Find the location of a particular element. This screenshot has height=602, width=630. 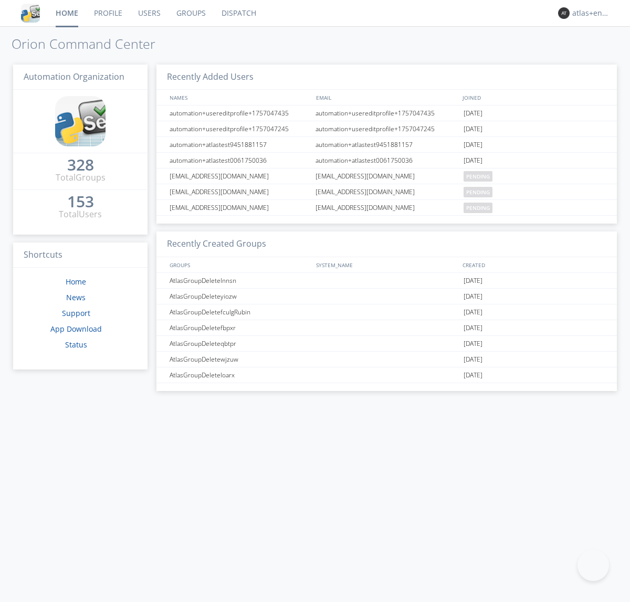

h3: Recently Created Groups is located at coordinates (386, 244).